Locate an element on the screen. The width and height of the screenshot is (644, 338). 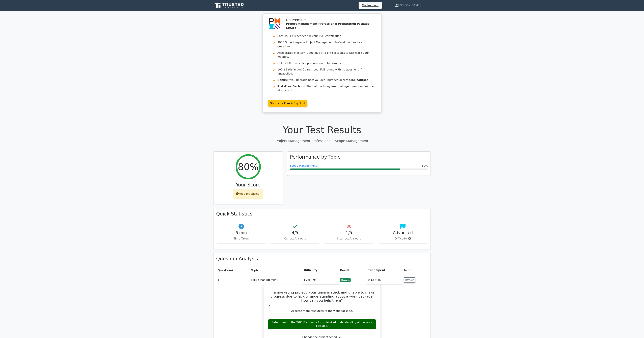
th: Time Spent is located at coordinates (384, 270).